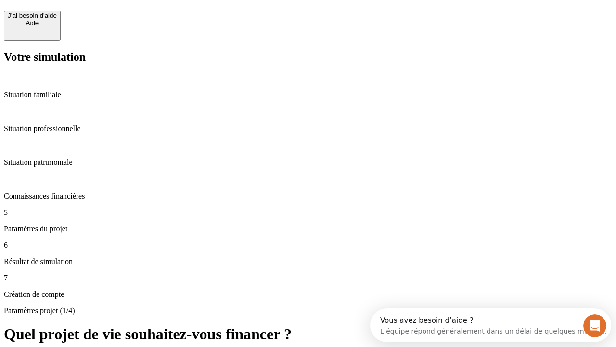 This screenshot has width=616, height=347. Describe the element at coordinates (123, 12) in the screenshot. I see `div: Vous avez besoin d’aide ?` at that location.